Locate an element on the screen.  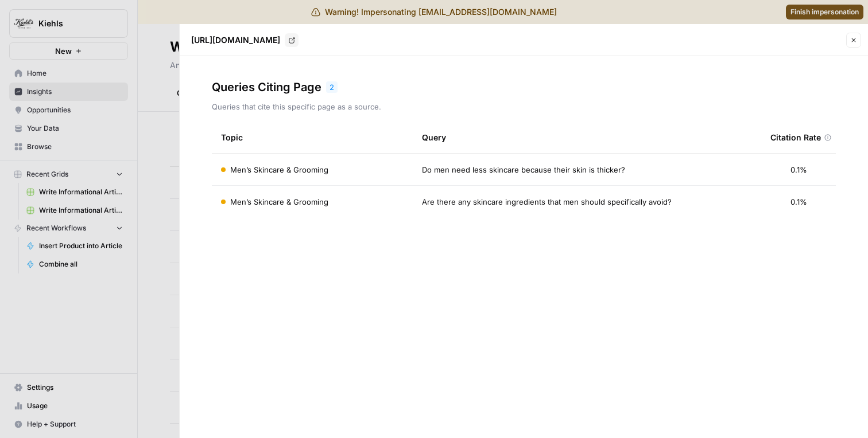
div: 2 is located at coordinates (332, 87).